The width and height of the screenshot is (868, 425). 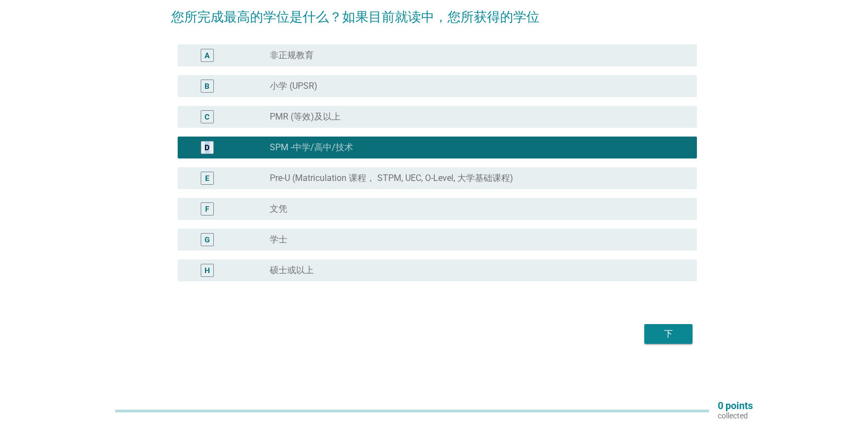 What do you see at coordinates (207, 240) in the screenshot?
I see `div: G` at bounding box center [207, 240].